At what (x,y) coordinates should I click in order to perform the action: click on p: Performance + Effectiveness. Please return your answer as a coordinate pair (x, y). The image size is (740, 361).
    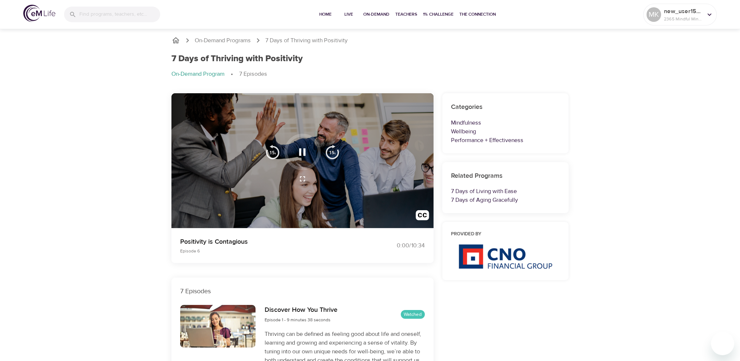
    Looking at the image, I should click on (506, 140).